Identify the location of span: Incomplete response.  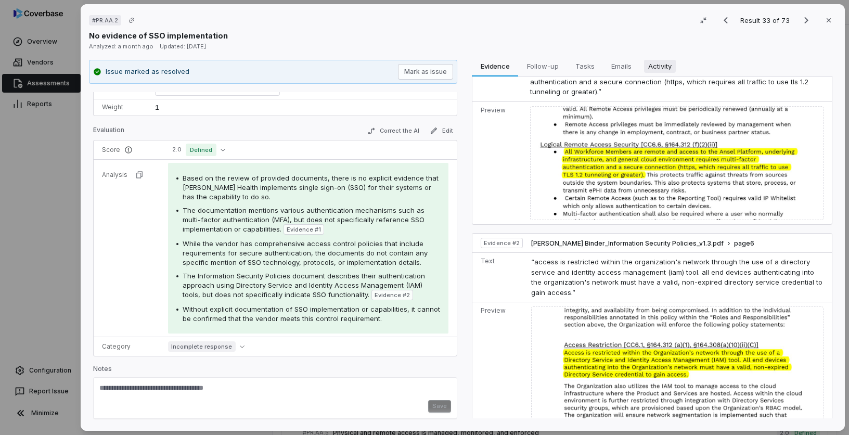
(202, 346).